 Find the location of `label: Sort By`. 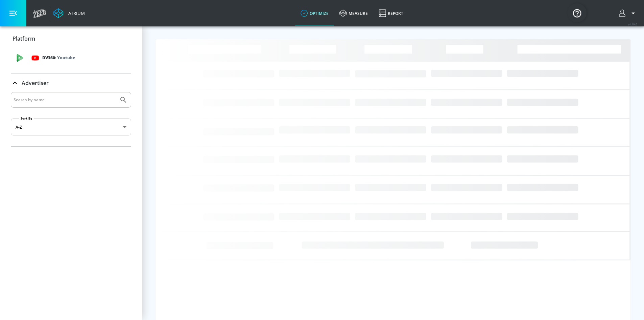

label: Sort By is located at coordinates (26, 118).